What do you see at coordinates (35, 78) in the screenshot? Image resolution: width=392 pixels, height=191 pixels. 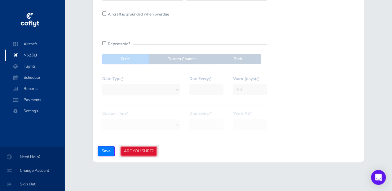 I see `span: Schedule` at bounding box center [35, 78].